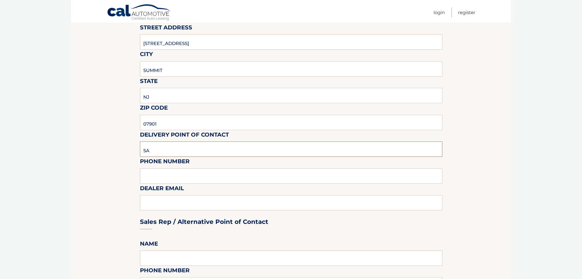 Image resolution: width=582 pixels, height=279 pixels. I want to click on a: Login, so click(439, 12).